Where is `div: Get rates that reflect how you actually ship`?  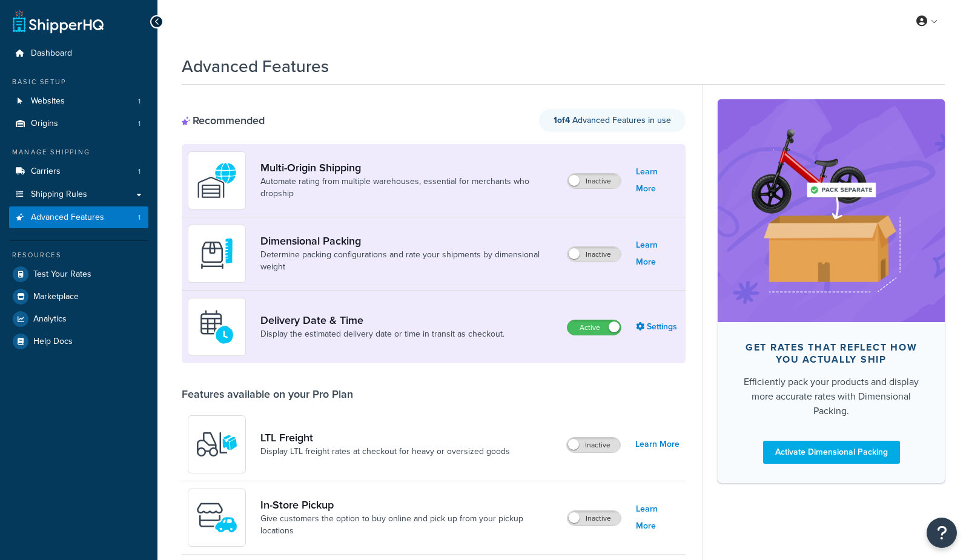 div: Get rates that reflect how you actually ship is located at coordinates (830, 353).